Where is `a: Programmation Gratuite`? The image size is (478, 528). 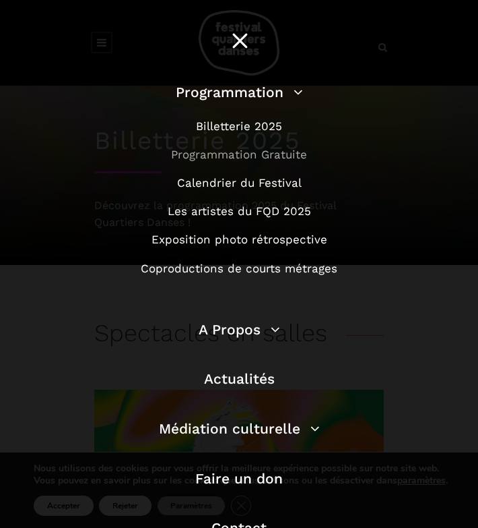 a: Programmation Gratuite is located at coordinates (239, 154).